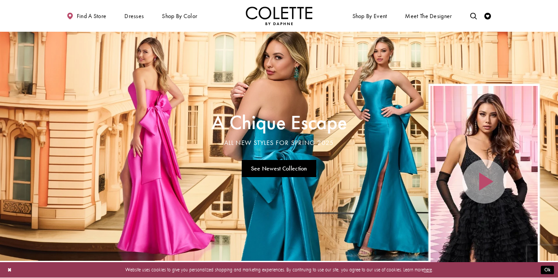  I want to click on a: Toggle search, so click(473, 16).